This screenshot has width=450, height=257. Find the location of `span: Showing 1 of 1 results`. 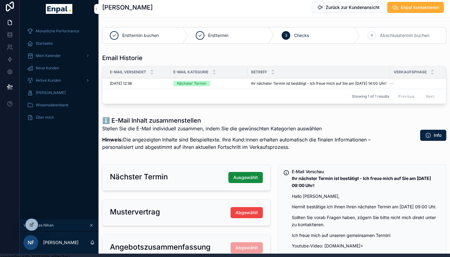

span: Showing 1 of 1 results is located at coordinates (370, 96).